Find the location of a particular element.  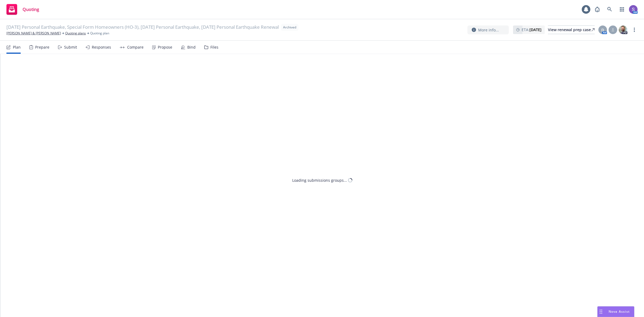

a: Quoting is located at coordinates (23, 9).